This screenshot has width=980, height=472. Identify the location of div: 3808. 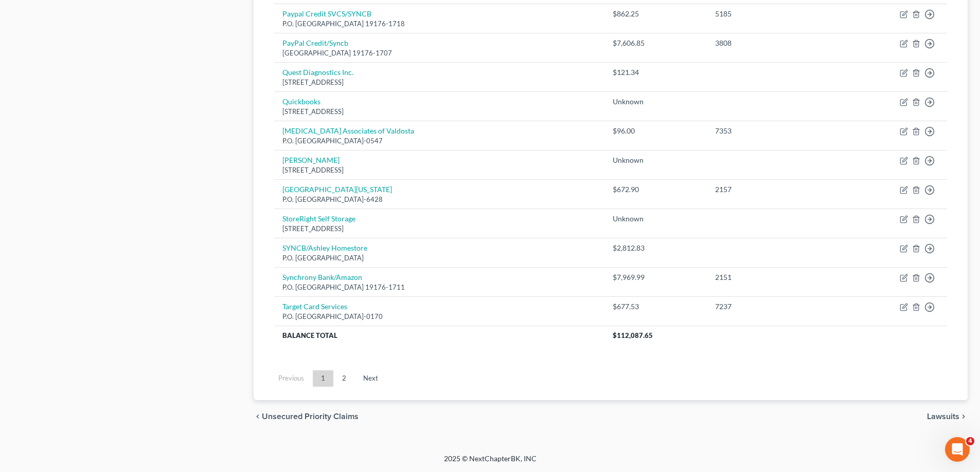
(773, 43).